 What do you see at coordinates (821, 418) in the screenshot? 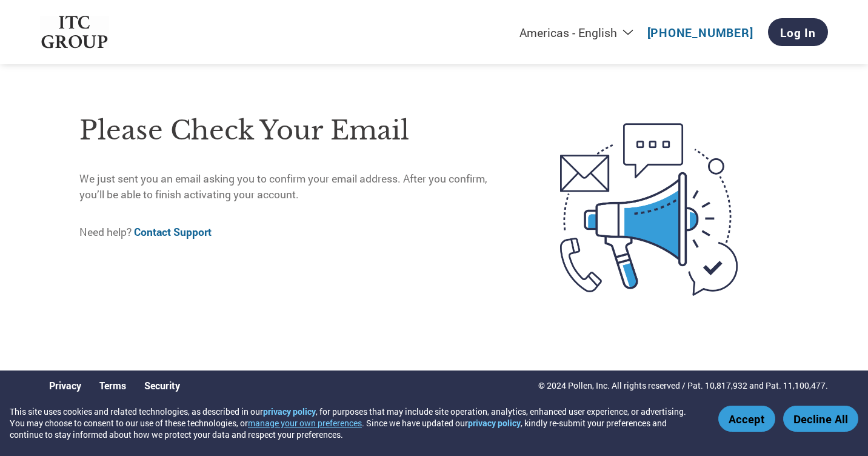
I see `button: Decline All` at bounding box center [821, 418].